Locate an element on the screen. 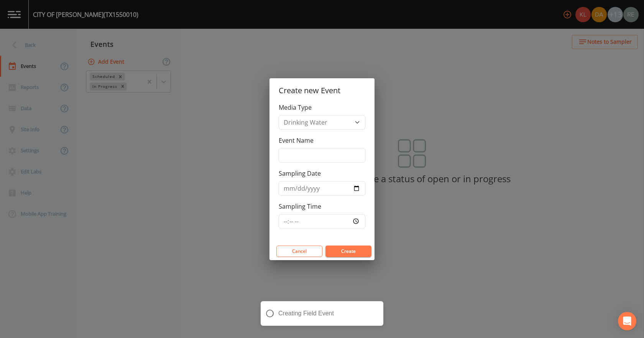 This screenshot has height=338, width=644. label: Sampling Time is located at coordinates (300, 206).